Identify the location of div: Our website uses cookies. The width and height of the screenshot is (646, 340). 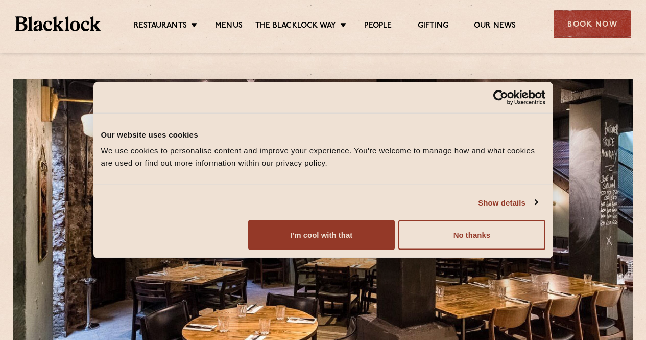
(323, 134).